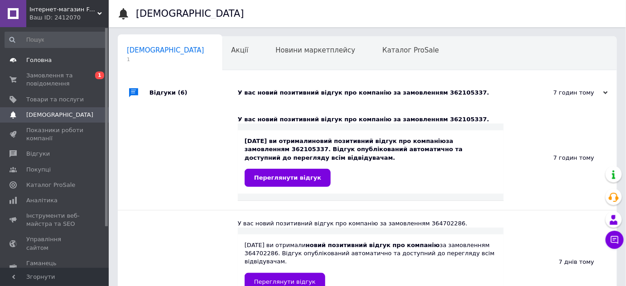  I want to click on a: Переглянути відгук, so click(288, 178).